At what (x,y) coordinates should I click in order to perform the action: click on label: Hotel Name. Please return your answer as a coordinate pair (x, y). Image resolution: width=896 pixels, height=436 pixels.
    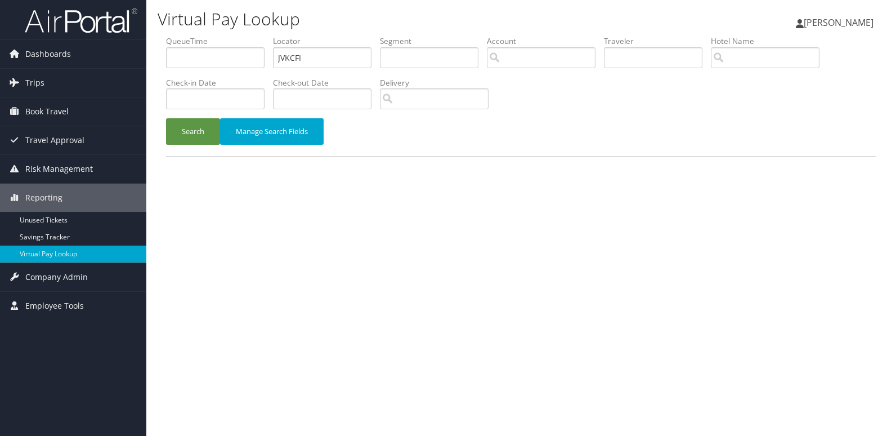
    Looking at the image, I should click on (769, 41).